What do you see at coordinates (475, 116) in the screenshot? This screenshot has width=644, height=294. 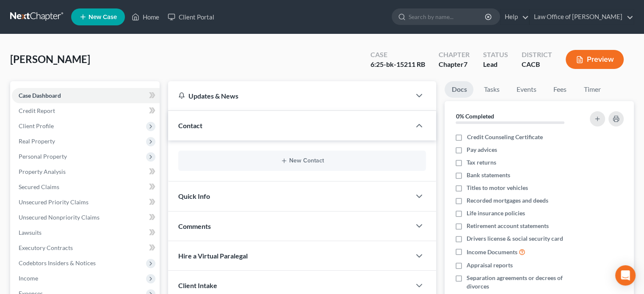 I see `strong: 0% Completed` at bounding box center [475, 116].